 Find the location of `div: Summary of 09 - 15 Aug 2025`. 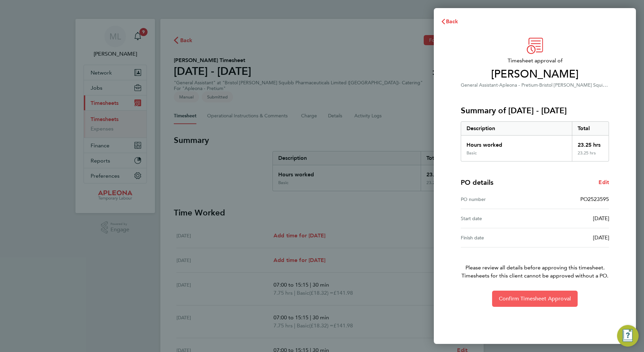

div: Summary of 09 - 15 Aug 2025 is located at coordinates (535, 141).